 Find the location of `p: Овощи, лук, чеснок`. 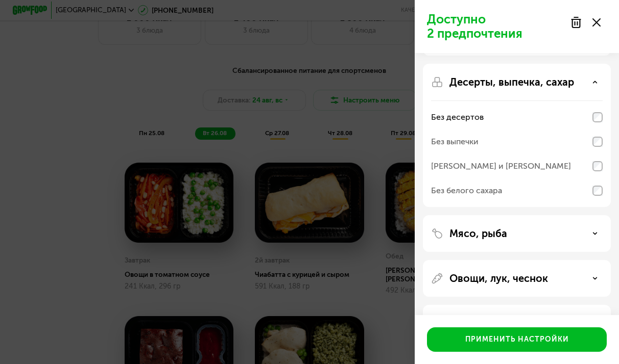

p: Овощи, лук, чеснок is located at coordinates (498, 279).